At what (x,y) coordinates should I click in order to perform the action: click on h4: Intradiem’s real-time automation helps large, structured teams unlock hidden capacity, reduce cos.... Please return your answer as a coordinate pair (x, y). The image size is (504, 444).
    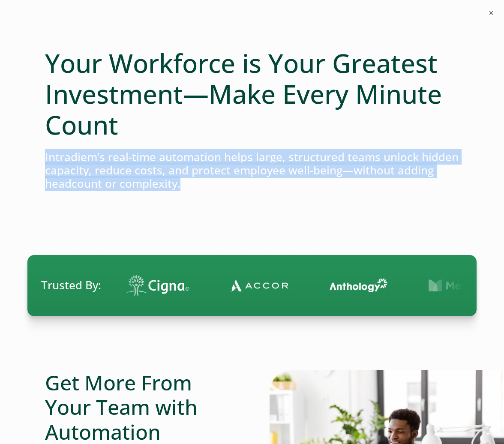
    Looking at the image, I should click on (252, 171).